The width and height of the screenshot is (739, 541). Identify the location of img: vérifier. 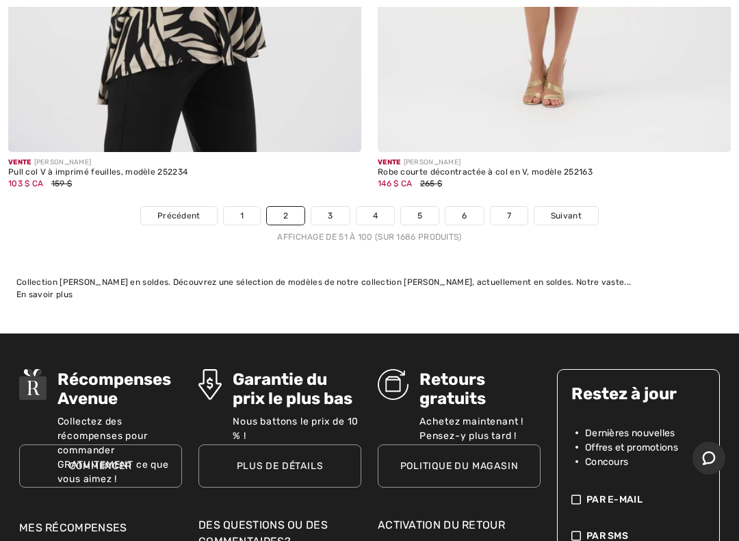
(576, 499).